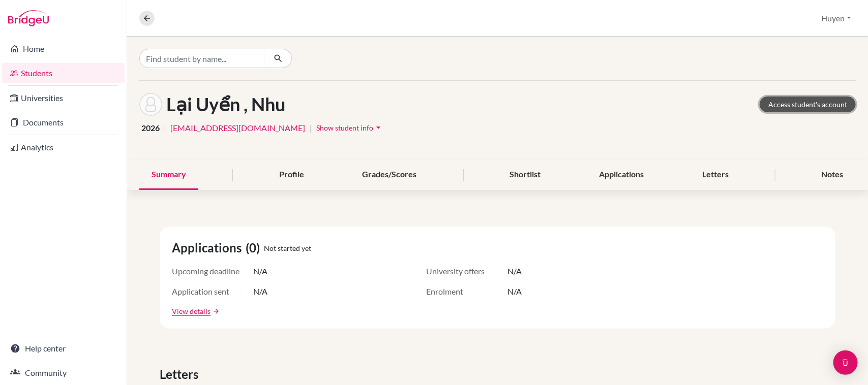  What do you see at coordinates (150, 128) in the screenshot?
I see `span: 2026` at bounding box center [150, 128].